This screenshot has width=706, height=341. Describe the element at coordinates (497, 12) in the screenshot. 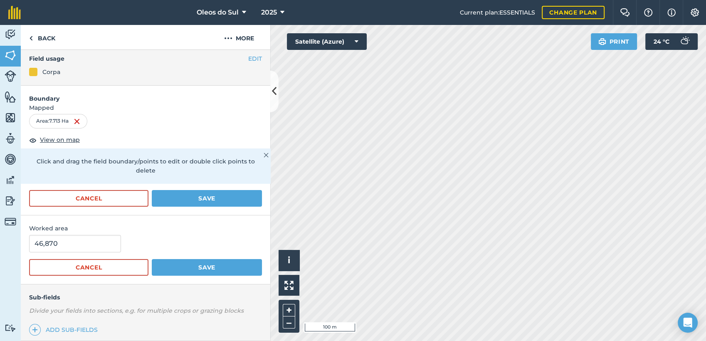

I see `span: Current plan : ESSENTIALS` at that location.